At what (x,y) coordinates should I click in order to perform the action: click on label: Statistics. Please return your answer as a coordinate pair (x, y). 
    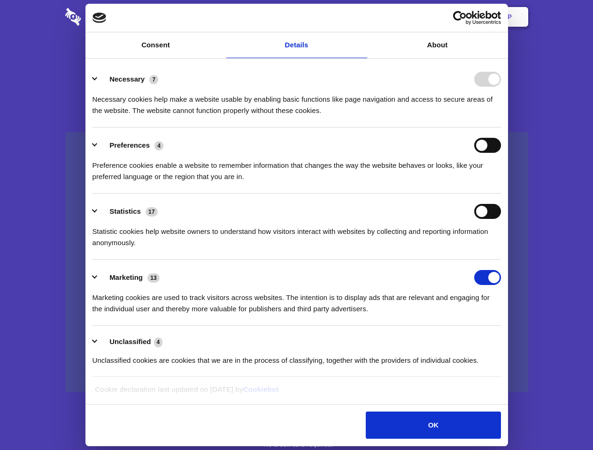
    Looking at the image, I should click on (125, 211).